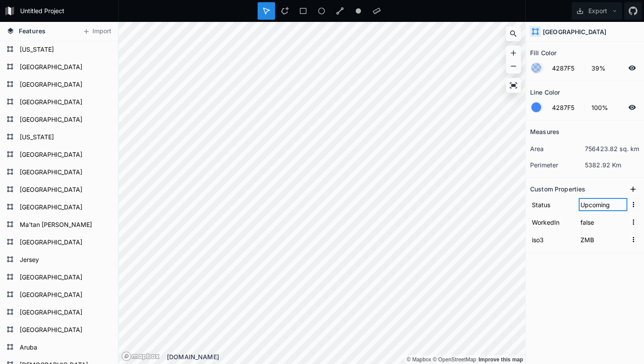 Image resolution: width=644 pixels, height=364 pixels. Describe the element at coordinates (557, 164) in the screenshot. I see `dt: perimeter` at that location.